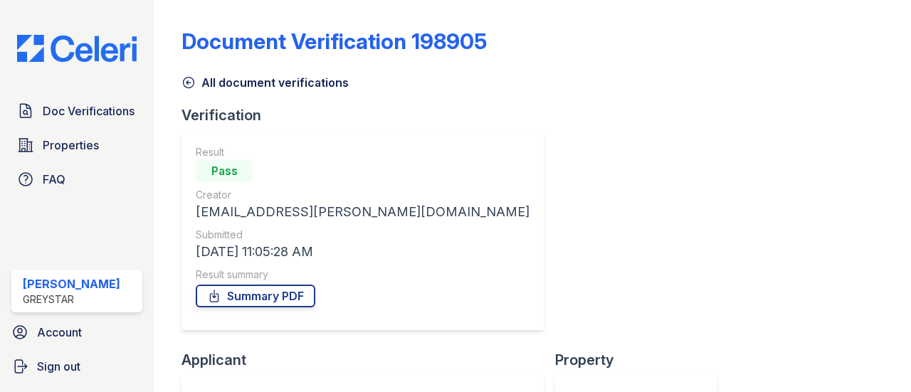 The image size is (911, 392). I want to click on div: Property, so click(641, 360).